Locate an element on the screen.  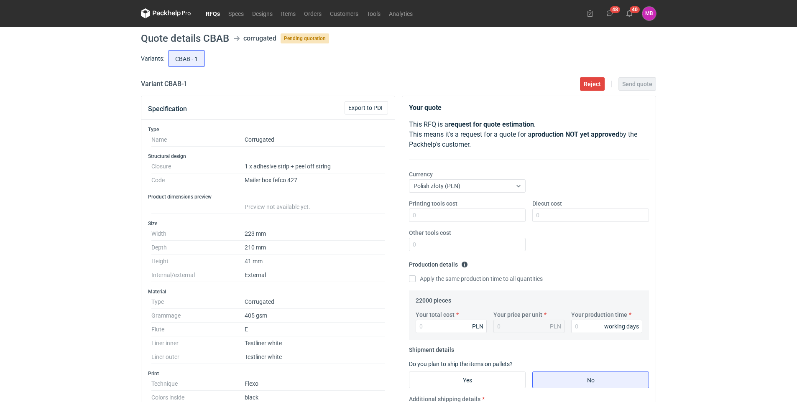
strong: request for quote estimation is located at coordinates (491, 124).